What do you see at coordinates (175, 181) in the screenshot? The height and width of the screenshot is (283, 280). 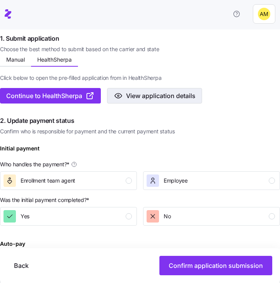 I see `span: Employee` at bounding box center [175, 181].